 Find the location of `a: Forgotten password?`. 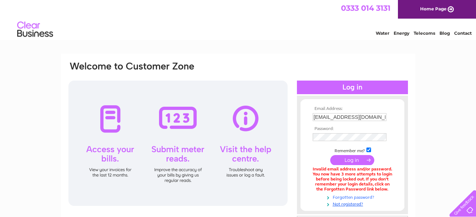

a: Forgotten password? is located at coordinates (354, 197).